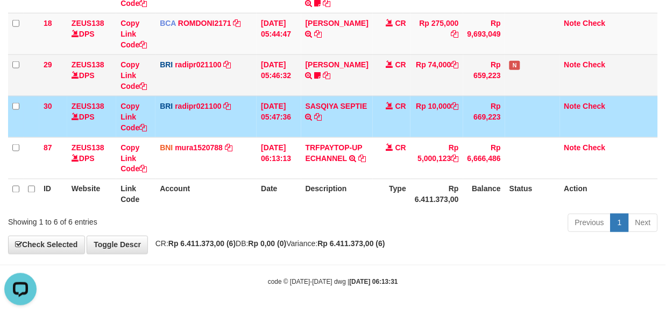  What do you see at coordinates (590, 223) in the screenshot?
I see `a: Previous` at bounding box center [590, 223].